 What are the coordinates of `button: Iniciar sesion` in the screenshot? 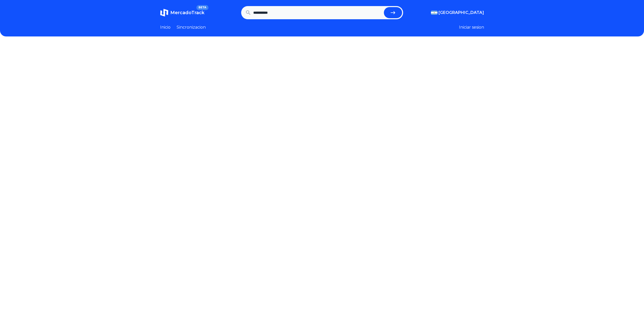 It's located at (472, 27).